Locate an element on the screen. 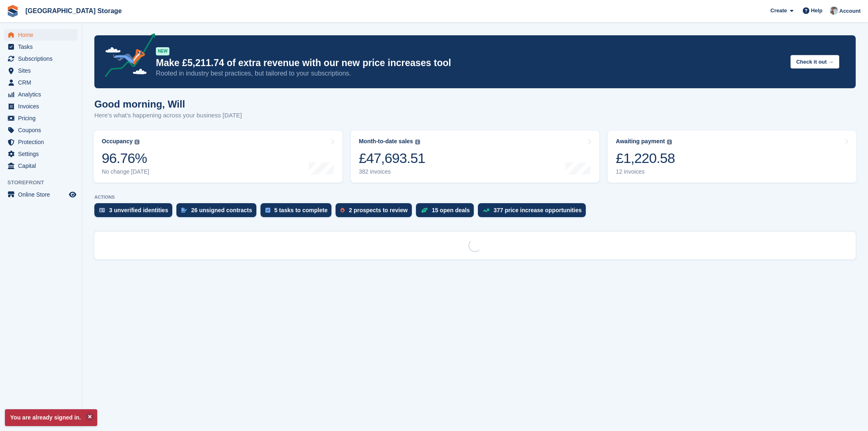 Image resolution: width=868 pixels, height=431 pixels. button: Check it out → is located at coordinates (815, 61).